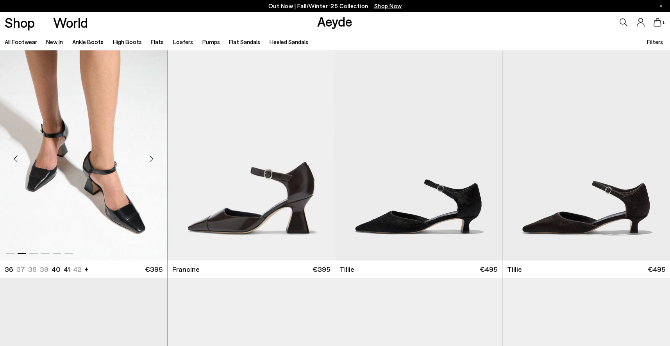 The image size is (670, 346). Describe the element at coordinates (663, 22) in the screenshot. I see `span: 1` at that location.